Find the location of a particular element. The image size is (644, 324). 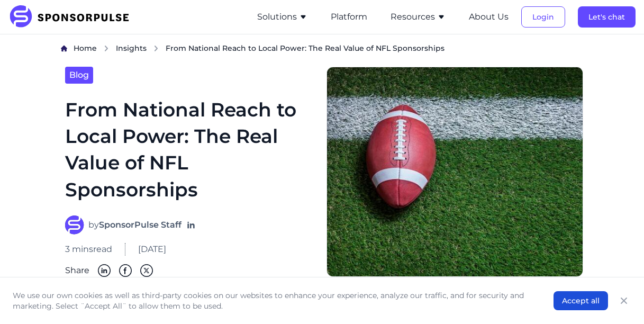

a: Follow on LinkedIn is located at coordinates (191, 225).